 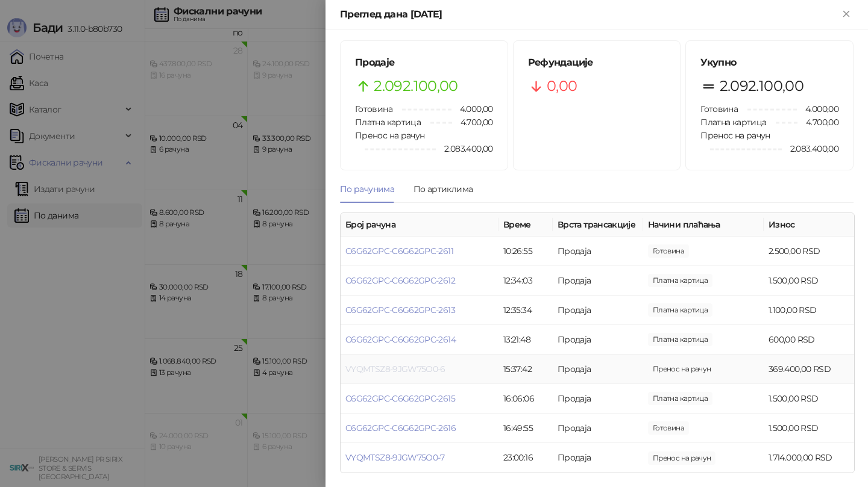 What do you see at coordinates (526, 310) in the screenshot?
I see `td: 12:35:34` at bounding box center [526, 310].